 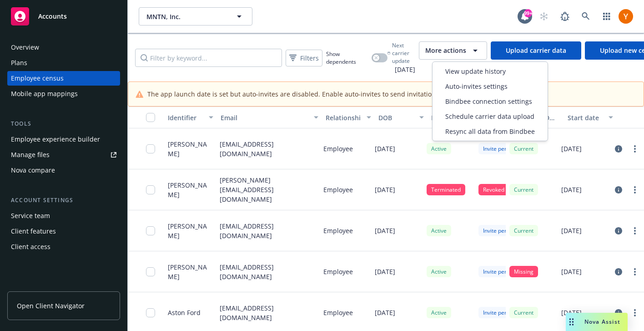 What do you see at coordinates (476, 86) in the screenshot?
I see `span: Auto-invites settings` at bounding box center [476, 86].